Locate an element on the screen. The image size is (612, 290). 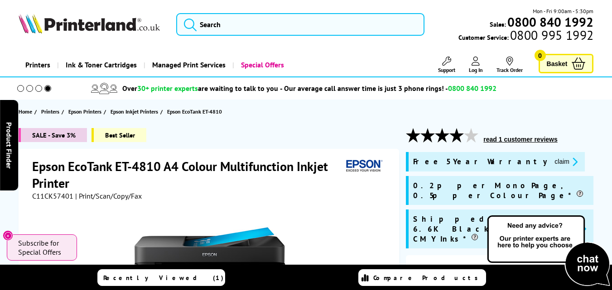
b: 0800 840 1992 is located at coordinates (551, 22).